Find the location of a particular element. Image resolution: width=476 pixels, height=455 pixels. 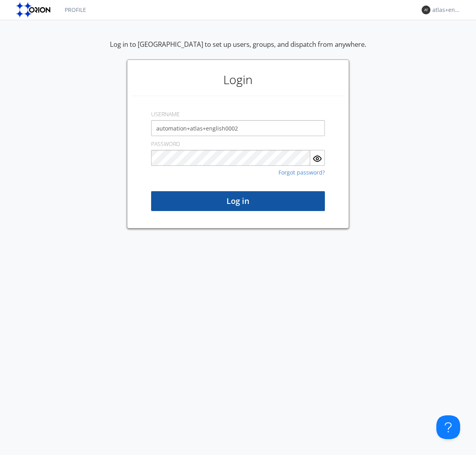

label: USERNAME is located at coordinates (165, 114).